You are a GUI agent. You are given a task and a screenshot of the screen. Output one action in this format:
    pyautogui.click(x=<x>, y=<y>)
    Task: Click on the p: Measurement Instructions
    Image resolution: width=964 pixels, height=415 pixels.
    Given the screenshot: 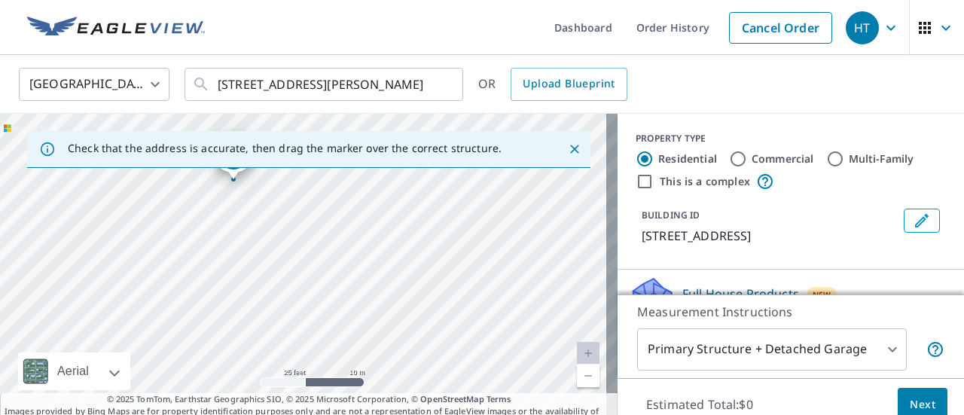 What is the action you would take?
    pyautogui.click(x=791, y=312)
    